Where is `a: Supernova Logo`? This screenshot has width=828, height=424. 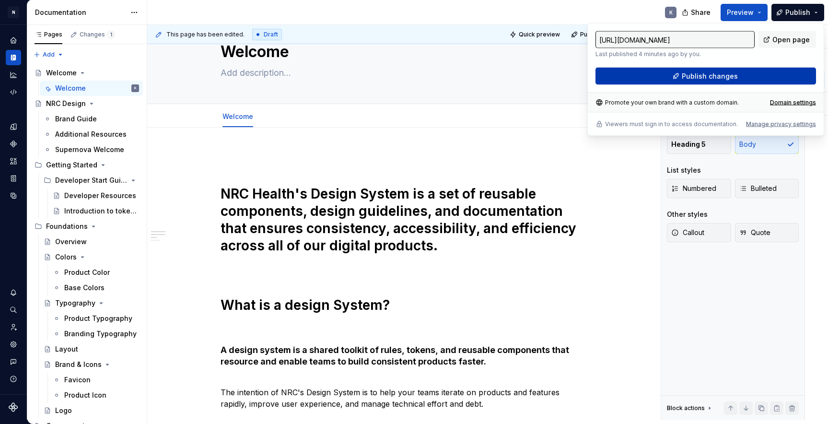
a: Supernova Logo is located at coordinates (13, 407).